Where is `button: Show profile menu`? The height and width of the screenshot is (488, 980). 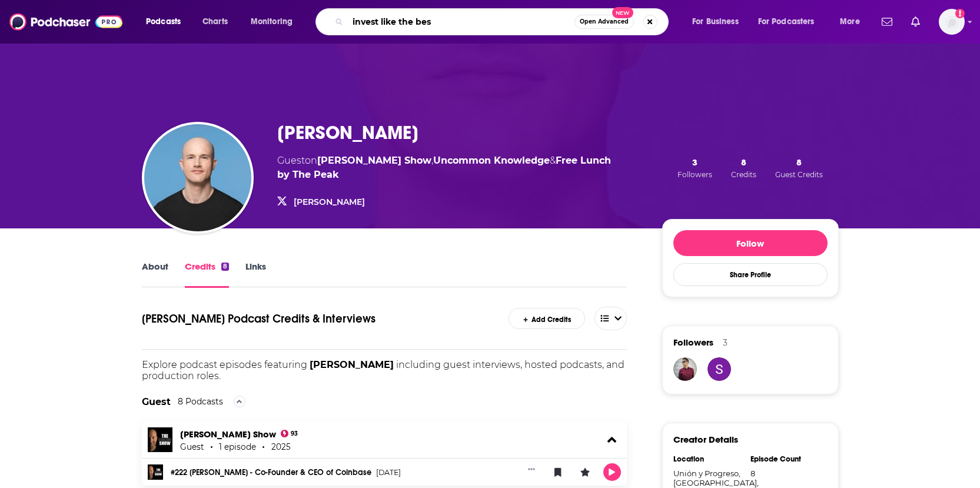
button: Show profile menu is located at coordinates (952, 22).